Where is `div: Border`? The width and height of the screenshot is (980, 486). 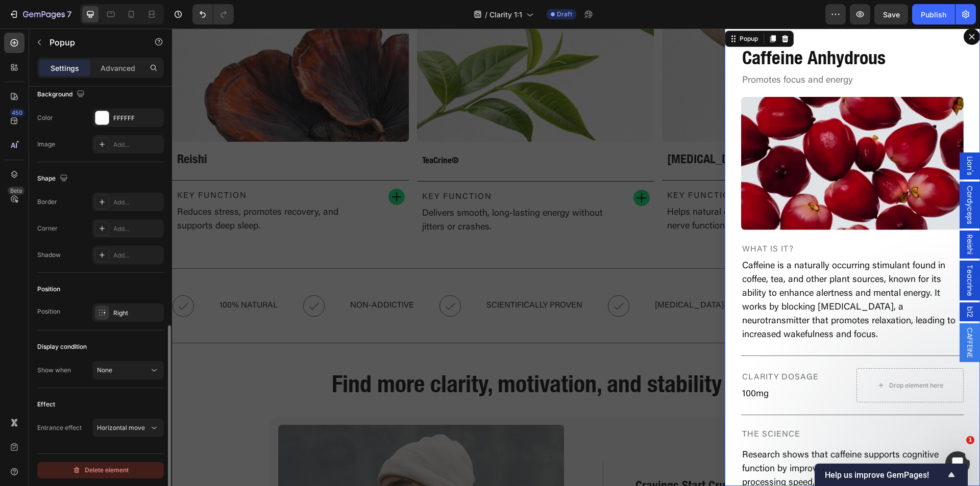
div: Border is located at coordinates (47, 203).